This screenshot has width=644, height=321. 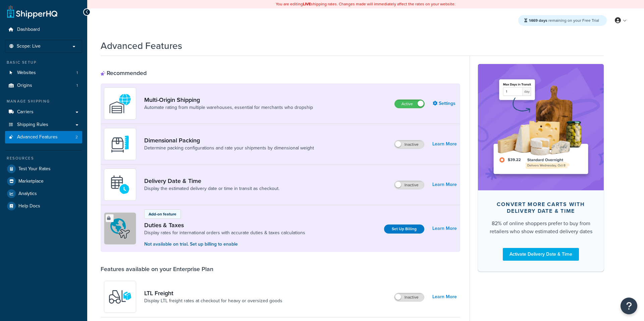 What do you see at coordinates (212, 181) in the screenshot?
I see `a: Delivery Date & Time` at bounding box center [212, 181].